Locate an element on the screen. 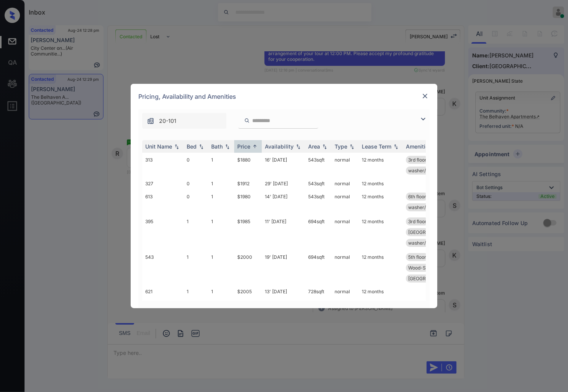  td: 632 is located at coordinates (163, 310).